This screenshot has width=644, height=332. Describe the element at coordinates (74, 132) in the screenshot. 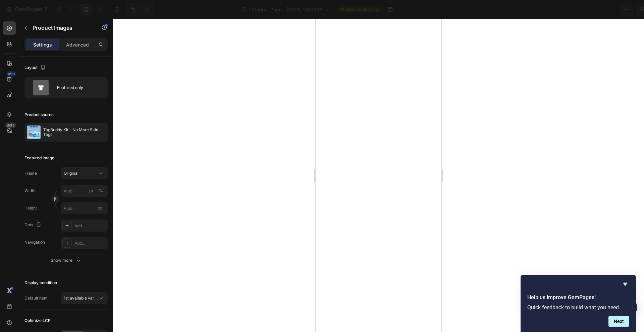

I see `p: TagBuddy Kit - No More Skin Tags` at that location.